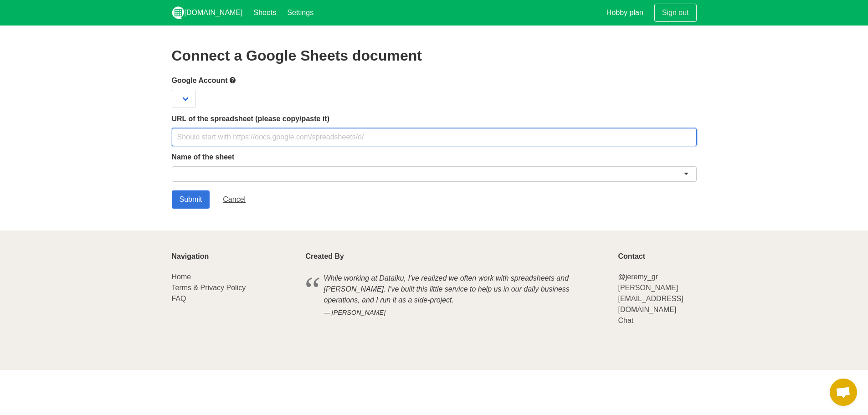 The image size is (868, 415). What do you see at coordinates (179, 298) in the screenshot?
I see `a: FAQ` at bounding box center [179, 298].